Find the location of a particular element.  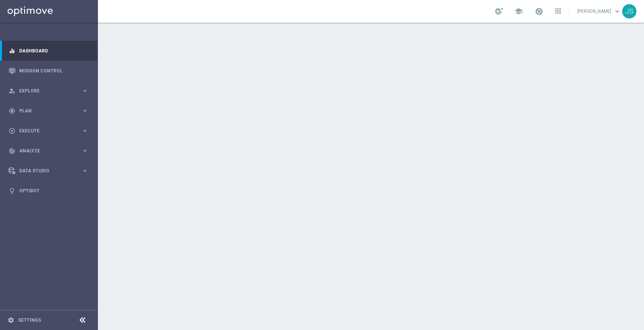

div: JS is located at coordinates (629, 11).